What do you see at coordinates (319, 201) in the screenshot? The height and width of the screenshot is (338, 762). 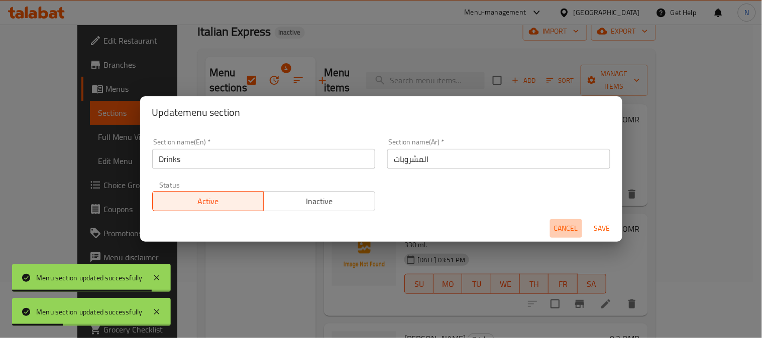 I see `button: Inactive` at bounding box center [319, 201].